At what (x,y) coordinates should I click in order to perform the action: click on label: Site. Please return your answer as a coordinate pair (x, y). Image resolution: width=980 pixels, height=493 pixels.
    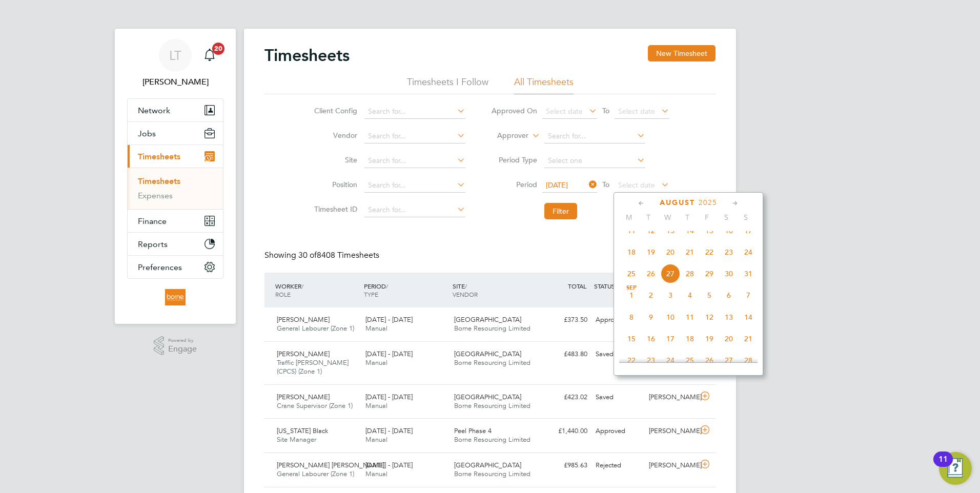
    Looking at the image, I should click on (334, 160).